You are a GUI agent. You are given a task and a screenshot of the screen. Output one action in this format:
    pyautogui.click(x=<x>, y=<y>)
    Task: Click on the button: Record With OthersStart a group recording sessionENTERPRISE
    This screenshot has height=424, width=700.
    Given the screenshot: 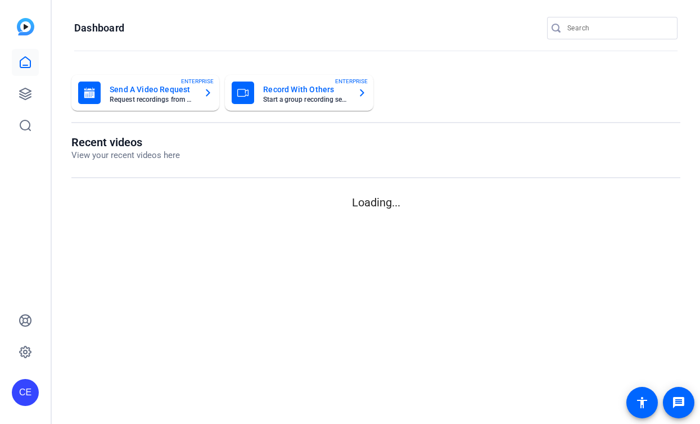 What is the action you would take?
    pyautogui.click(x=298, y=93)
    